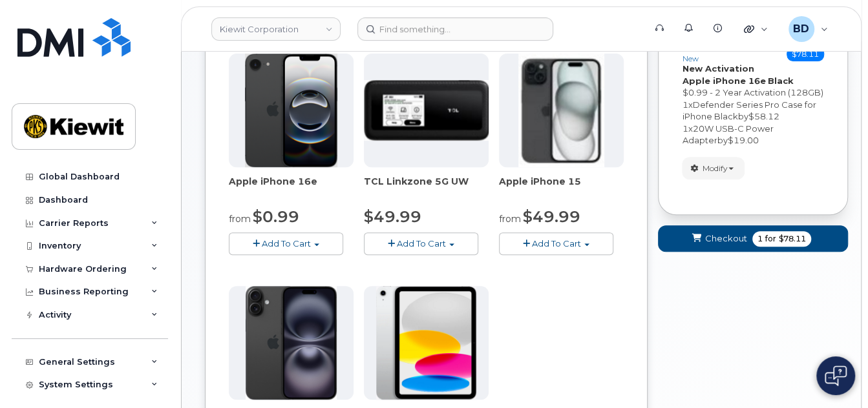  I want to click on span: for, so click(771, 239).